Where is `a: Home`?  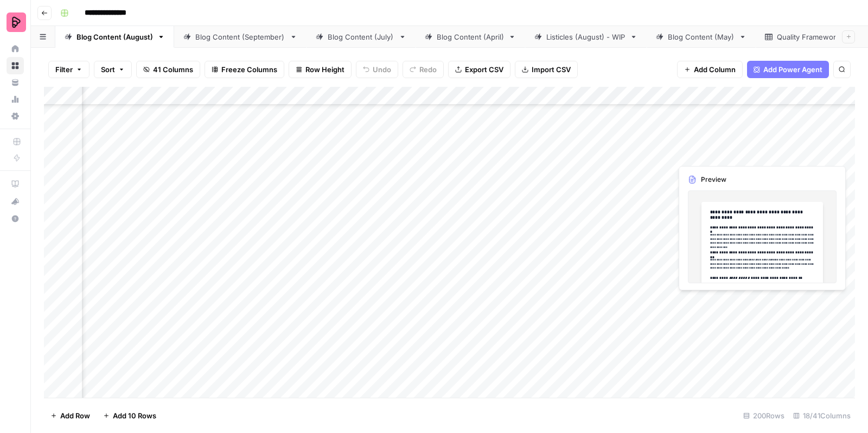 a: Home is located at coordinates (15, 49).